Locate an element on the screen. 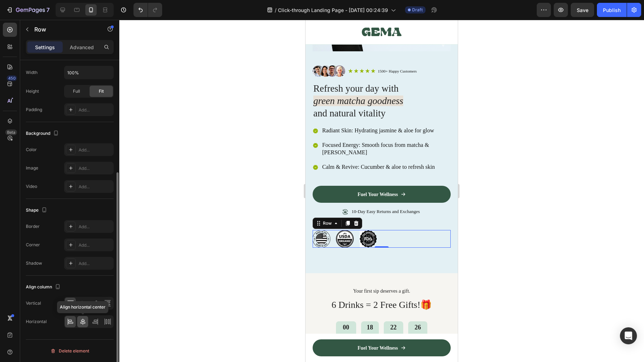 The width and height of the screenshot is (644, 362). div: Vertical is located at coordinates (33, 303).